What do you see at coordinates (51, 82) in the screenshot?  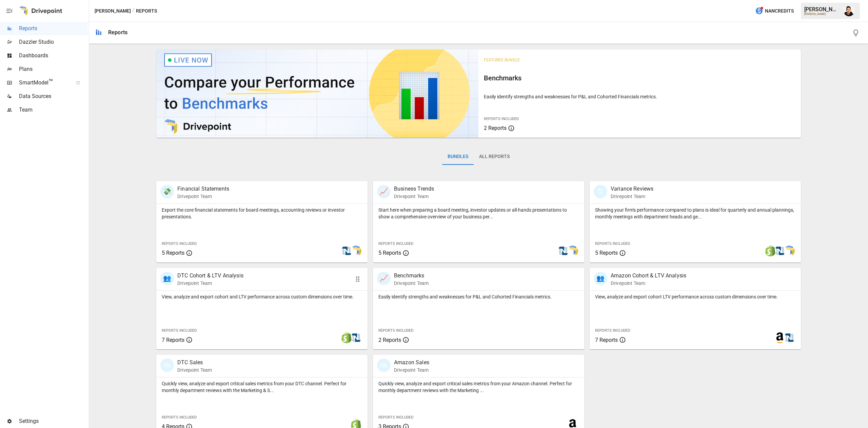 I see `span: ™` at bounding box center [51, 82].